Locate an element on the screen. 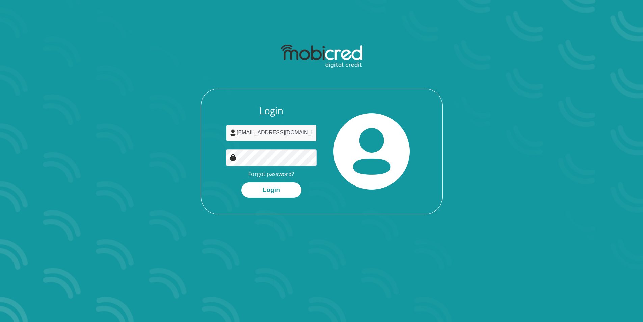 The width and height of the screenshot is (643, 322). input: Username is located at coordinates (271, 133).